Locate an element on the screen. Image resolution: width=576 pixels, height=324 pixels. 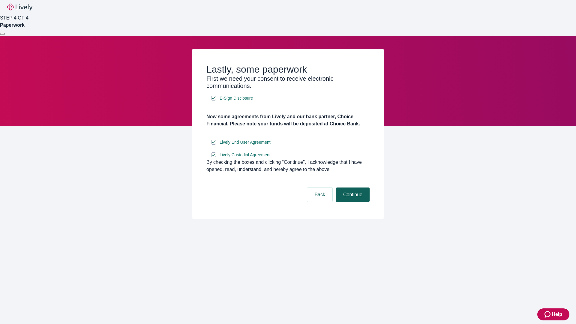
span: E-Sign Disclosure is located at coordinates (236, 98).